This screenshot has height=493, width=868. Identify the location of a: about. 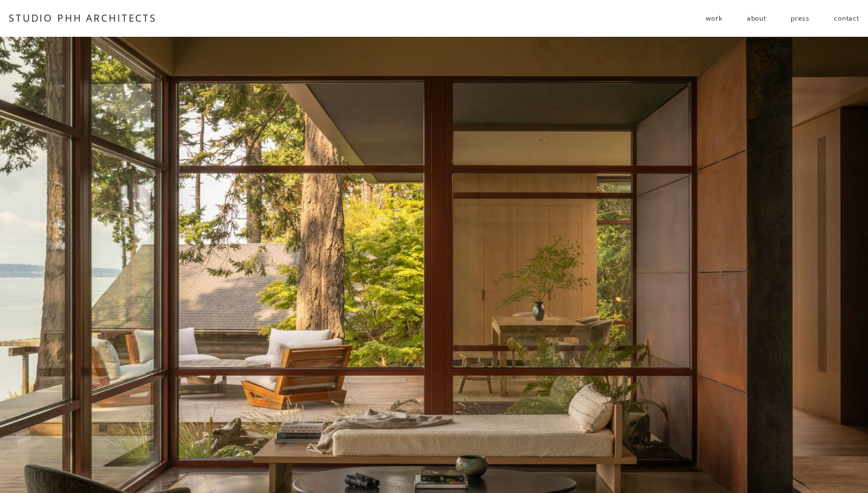
(756, 19).